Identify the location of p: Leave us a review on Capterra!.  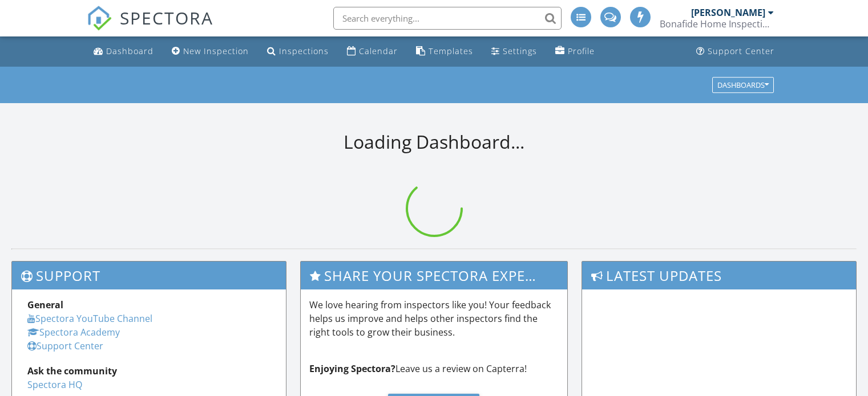
(434, 369).